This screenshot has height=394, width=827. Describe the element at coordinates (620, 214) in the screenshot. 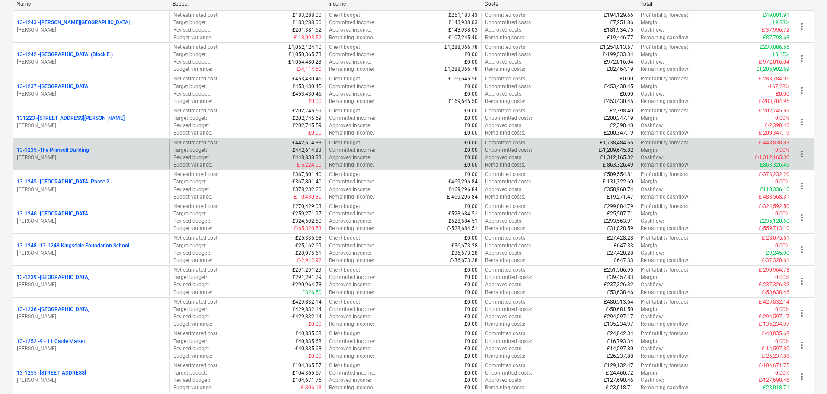

I see `p: £25,507.71` at that location.